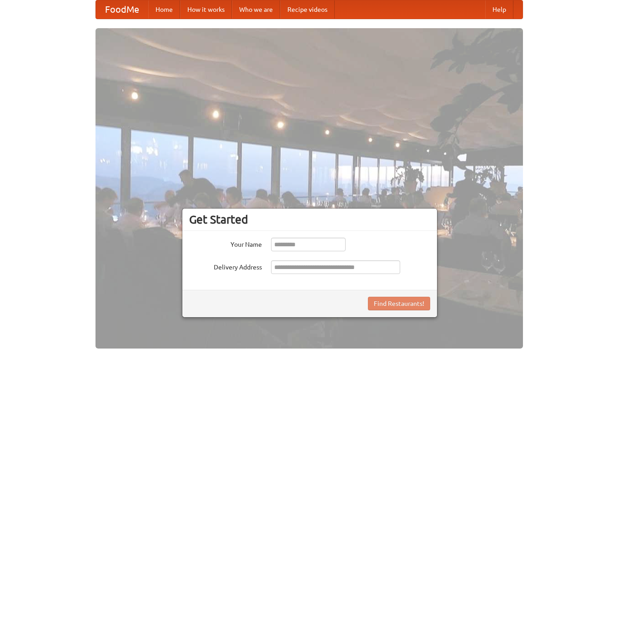  Describe the element at coordinates (499, 10) in the screenshot. I see `a: Help` at that location.